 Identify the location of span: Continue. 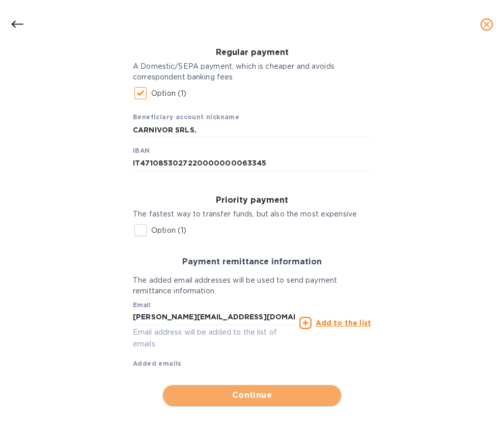
(252, 396).